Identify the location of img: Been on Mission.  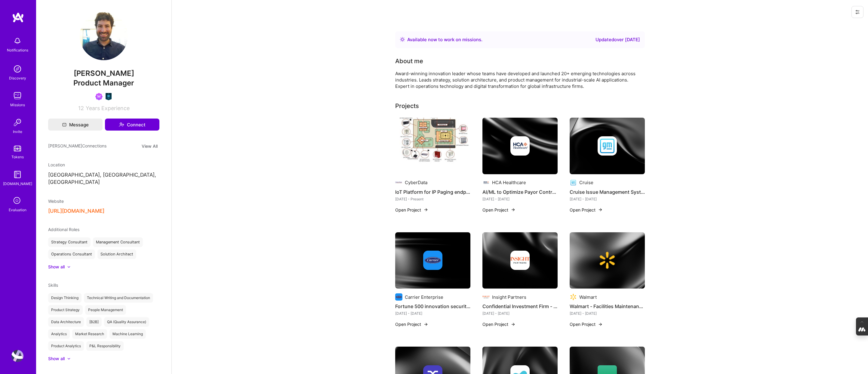
(99, 97).